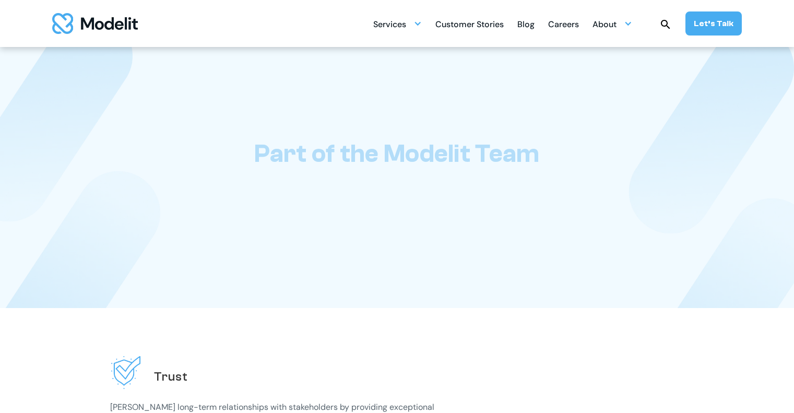 The height and width of the screenshot is (413, 794). Describe the element at coordinates (469, 23) in the screenshot. I see `a: Customer Stories` at that location.